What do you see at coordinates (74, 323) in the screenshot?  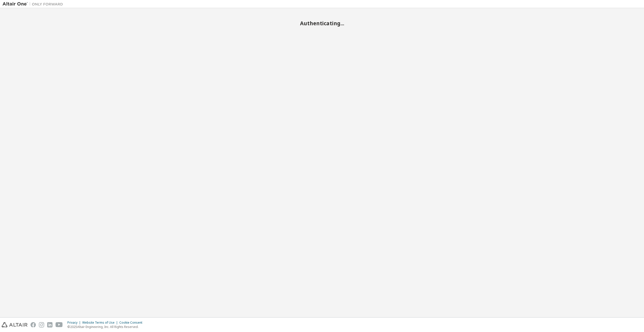 I see `div: Privacy` at bounding box center [74, 323].